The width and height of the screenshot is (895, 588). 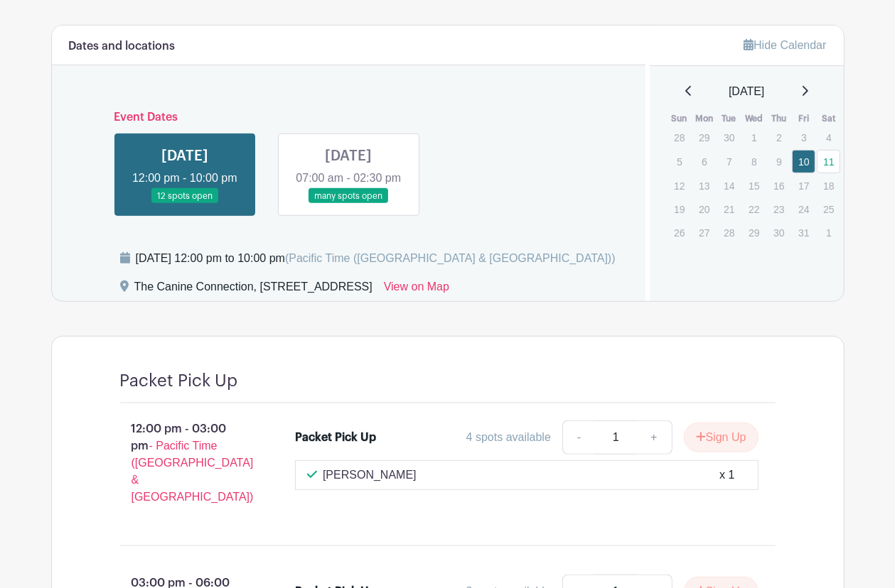 What do you see at coordinates (828, 161) in the screenshot?
I see `a: 11` at bounding box center [828, 161].